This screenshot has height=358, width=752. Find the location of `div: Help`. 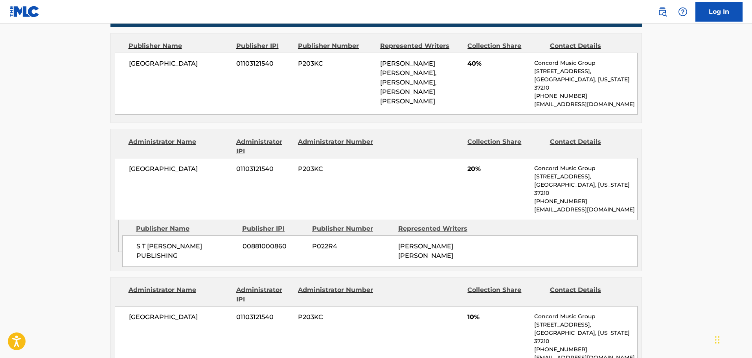

div: Help is located at coordinates (683, 12).